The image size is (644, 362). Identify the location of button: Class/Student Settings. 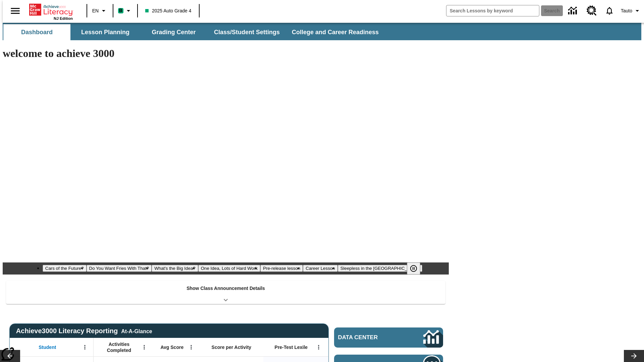
(247, 32).